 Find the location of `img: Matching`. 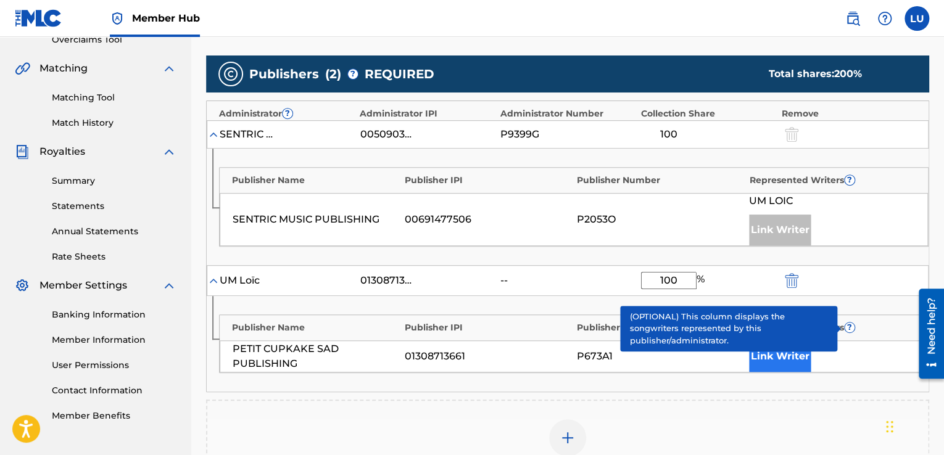

img: Matching is located at coordinates (22, 68).